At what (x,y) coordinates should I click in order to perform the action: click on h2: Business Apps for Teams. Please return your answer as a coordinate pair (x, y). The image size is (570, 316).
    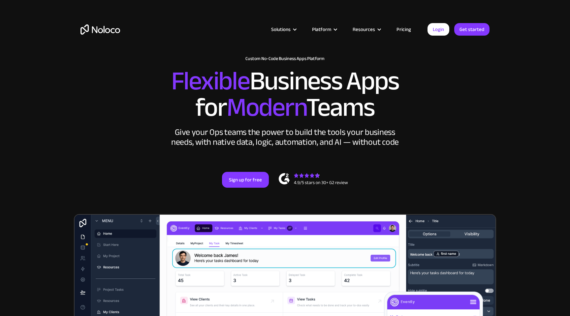
    Looking at the image, I should click on (285, 94).